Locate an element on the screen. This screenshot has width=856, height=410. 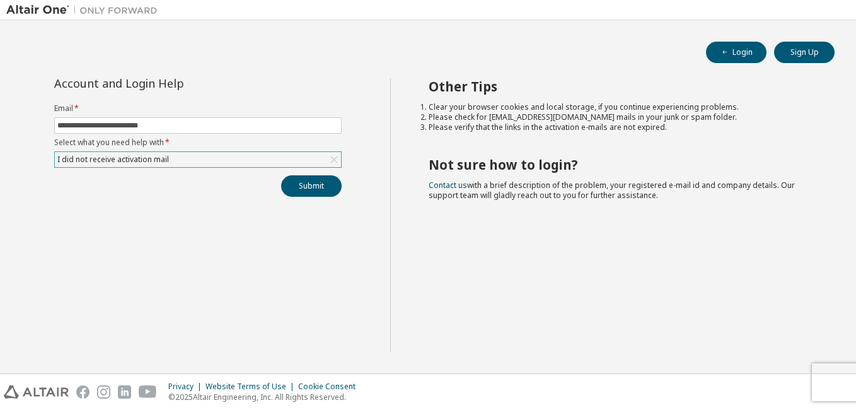
a: Contact us is located at coordinates (448, 185).